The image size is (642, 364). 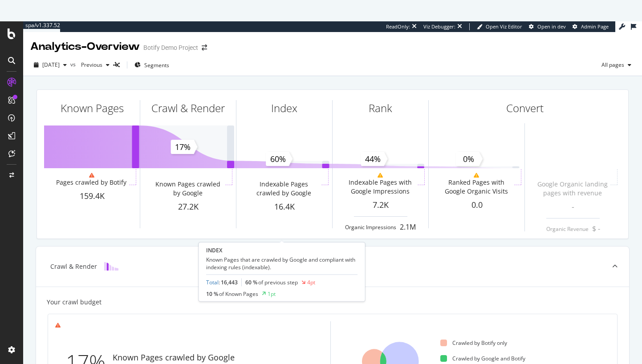 What do you see at coordinates (74, 302) in the screenshot?
I see `div: Your crawl budget` at bounding box center [74, 302].